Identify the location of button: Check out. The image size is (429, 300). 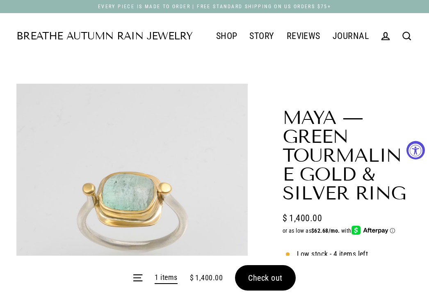
(266, 278).